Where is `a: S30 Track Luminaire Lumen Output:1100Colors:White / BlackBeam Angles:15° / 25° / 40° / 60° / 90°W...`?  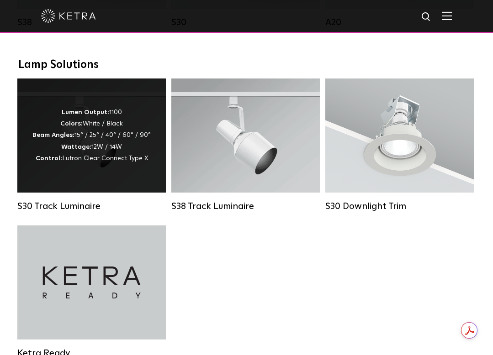
a: S30 Track Luminaire Lumen Output:1100Colors:White / BlackBeam Angles:15° / 25° / 40° / 60° / 90°W... is located at coordinates (91, 145).